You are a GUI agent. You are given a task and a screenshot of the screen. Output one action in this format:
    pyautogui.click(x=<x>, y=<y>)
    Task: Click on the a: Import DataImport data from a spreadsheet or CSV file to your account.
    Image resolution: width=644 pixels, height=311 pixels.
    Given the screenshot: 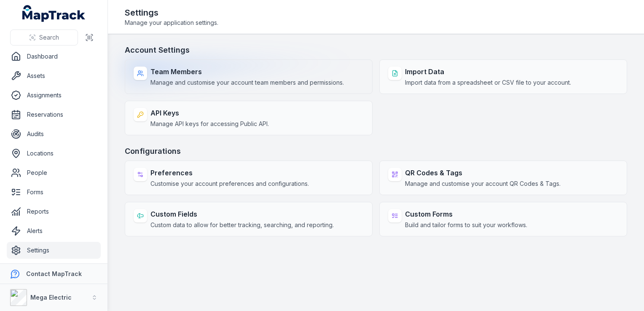 What is the action you would take?
    pyautogui.click(x=503, y=77)
    